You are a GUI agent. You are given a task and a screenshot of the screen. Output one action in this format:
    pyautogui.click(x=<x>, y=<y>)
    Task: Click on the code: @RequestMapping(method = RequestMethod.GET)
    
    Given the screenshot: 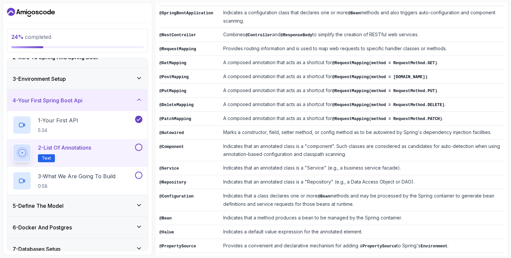 What is the action you would take?
    pyautogui.click(x=385, y=63)
    